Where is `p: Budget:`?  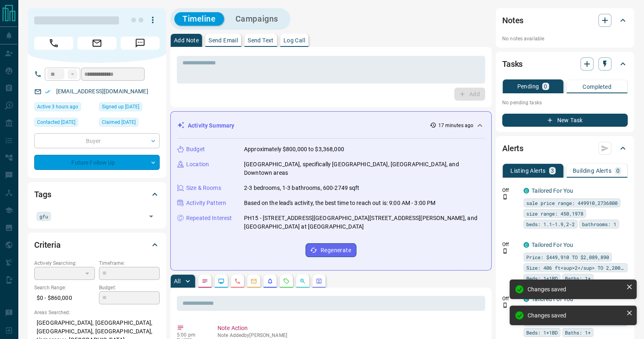
p: Budget: is located at coordinates (129, 288).